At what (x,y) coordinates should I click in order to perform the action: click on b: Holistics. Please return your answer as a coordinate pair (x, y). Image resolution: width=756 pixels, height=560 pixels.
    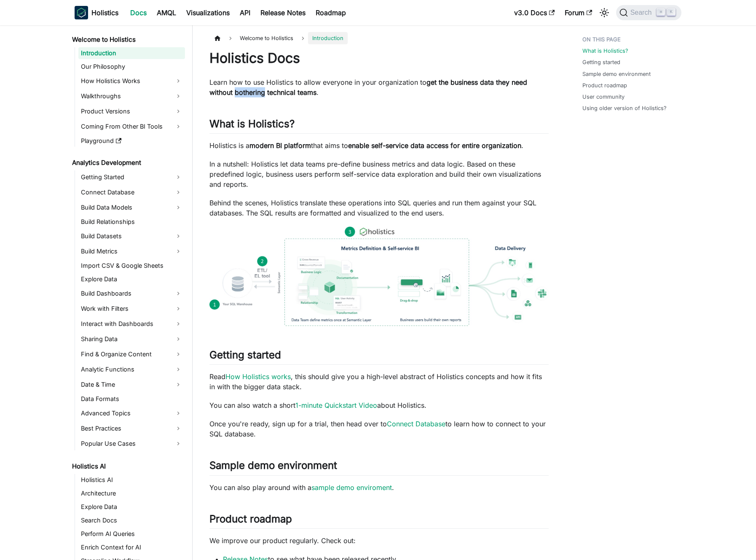
    Looking at the image, I should click on (105, 12).